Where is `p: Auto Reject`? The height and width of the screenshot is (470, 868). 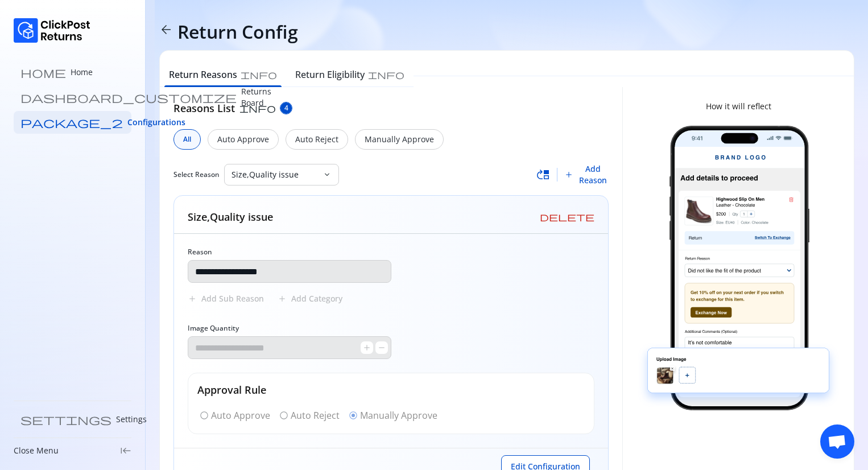
p: Auto Reject is located at coordinates (317, 139).